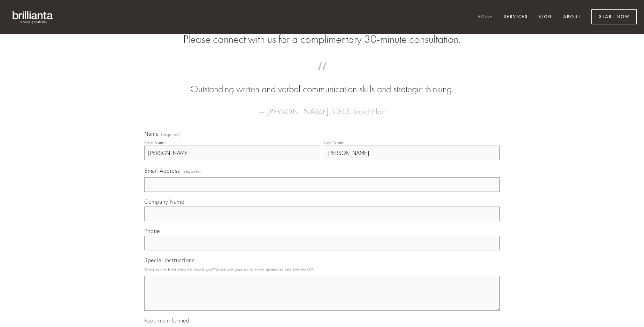 The height and width of the screenshot is (327, 644). I want to click on div: First Name, so click(155, 142).